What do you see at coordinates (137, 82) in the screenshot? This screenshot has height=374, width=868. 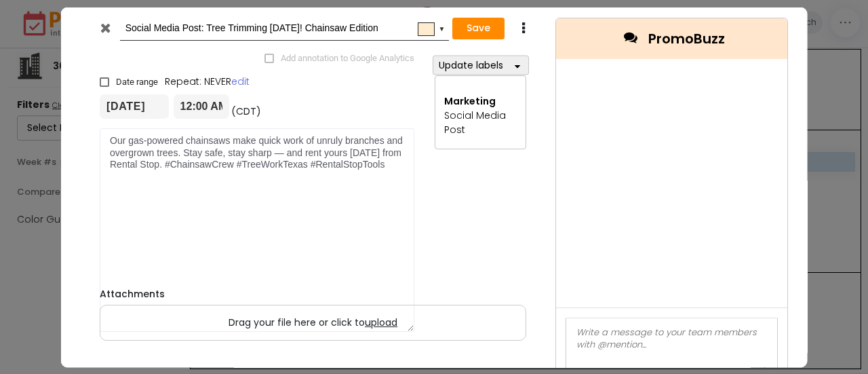 I see `span: Date range` at bounding box center [137, 82].